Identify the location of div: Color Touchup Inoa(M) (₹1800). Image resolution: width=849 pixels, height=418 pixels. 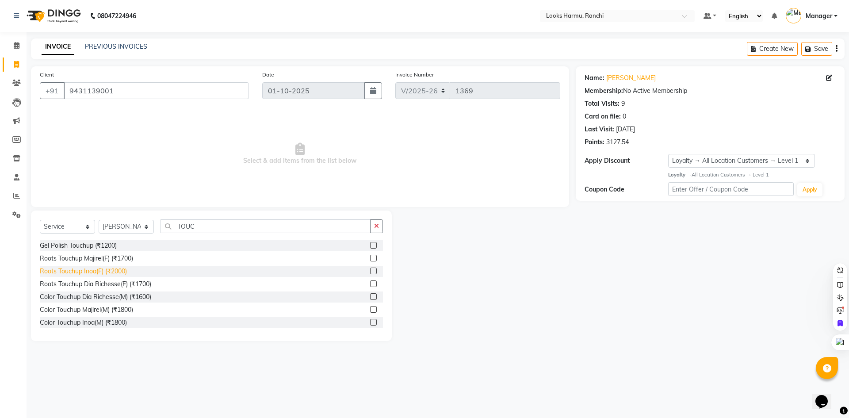
(83, 322).